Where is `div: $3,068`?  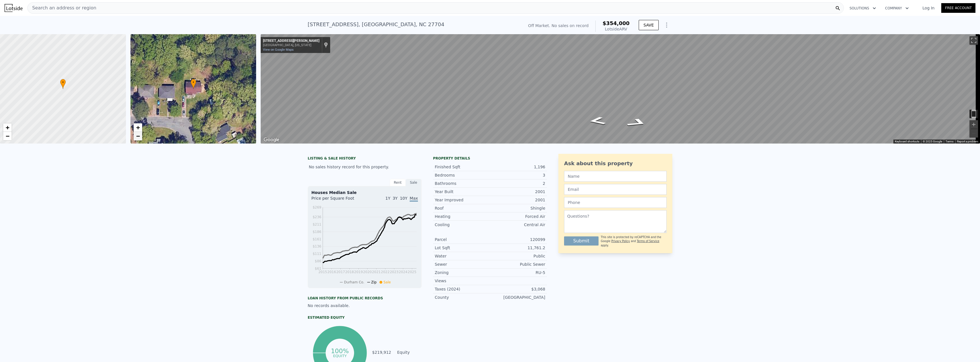 div: $3,068 is located at coordinates (517, 289).